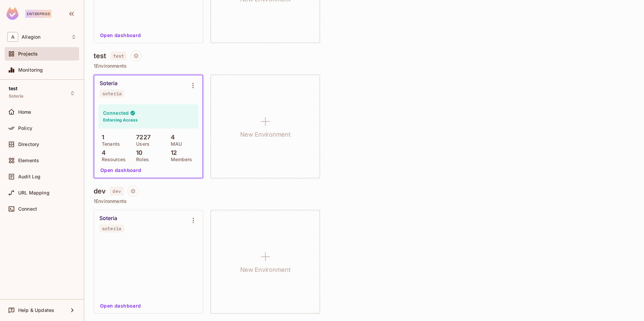 Image resolution: width=644 pixels, height=321 pixels. Describe the element at coordinates (12, 14) in the screenshot. I see `img: SReyMgAAAABJRU5ErkJggg==` at that location.